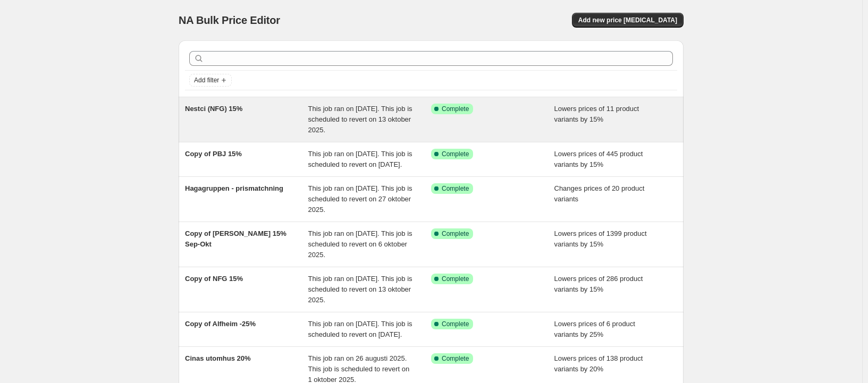 The image size is (868, 383). I want to click on span: NA Bulk Price Editor, so click(229, 20).